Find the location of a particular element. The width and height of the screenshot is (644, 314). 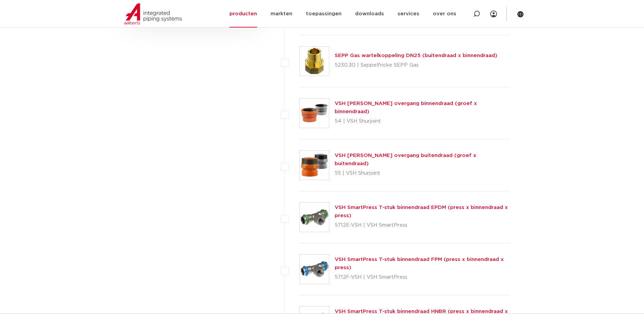

a: SEPP Gas wartelkoppeling DN25 (buitendraad x binnendraad) is located at coordinates (417, 56).